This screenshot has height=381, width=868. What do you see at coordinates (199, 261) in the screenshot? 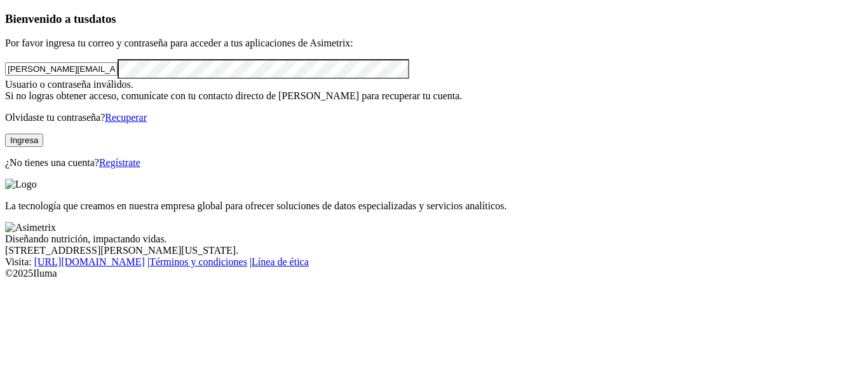
I see `a: Términos y condiciones` at bounding box center [199, 261].